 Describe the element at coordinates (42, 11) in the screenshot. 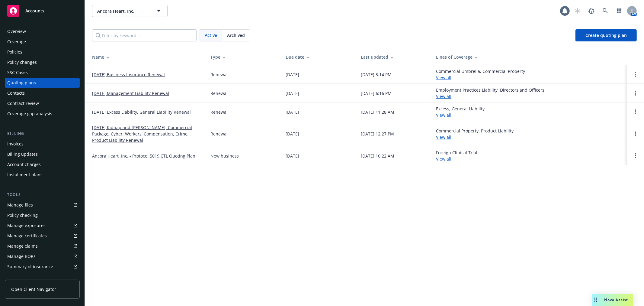

I see `a: Accounts` at that location.